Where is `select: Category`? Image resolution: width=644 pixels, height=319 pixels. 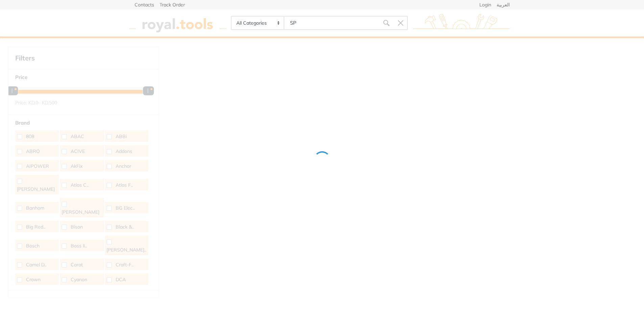 select: Category is located at coordinates (258, 23).